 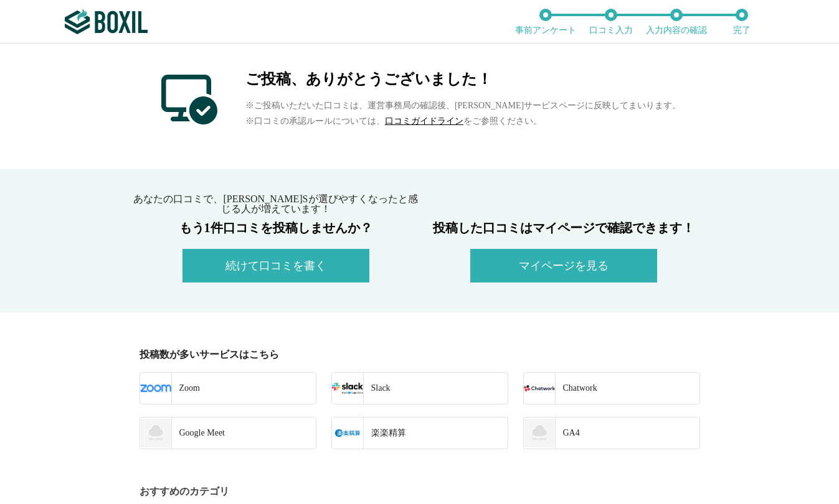 I want to click on li: 入力内容の確認, so click(x=676, y=22).